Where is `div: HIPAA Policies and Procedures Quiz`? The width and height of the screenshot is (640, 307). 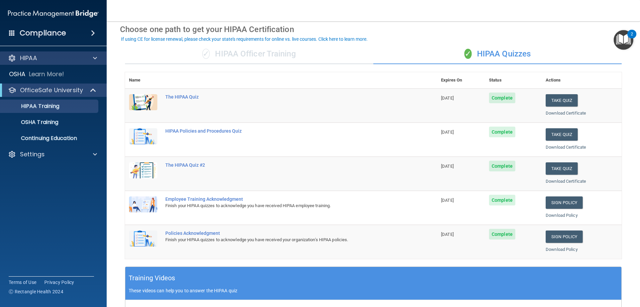 div: HIPAA Policies and Procedures Quiz is located at coordinates (285, 131).